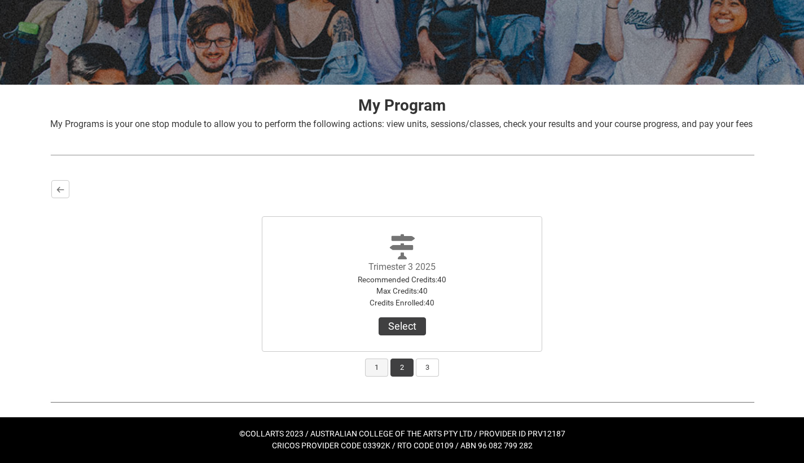 The image size is (804, 463). What do you see at coordinates (401, 124) in the screenshot?
I see `span: My Programs is your one stop module to allow you to perform the following actions: view units, se...` at bounding box center [401, 124].